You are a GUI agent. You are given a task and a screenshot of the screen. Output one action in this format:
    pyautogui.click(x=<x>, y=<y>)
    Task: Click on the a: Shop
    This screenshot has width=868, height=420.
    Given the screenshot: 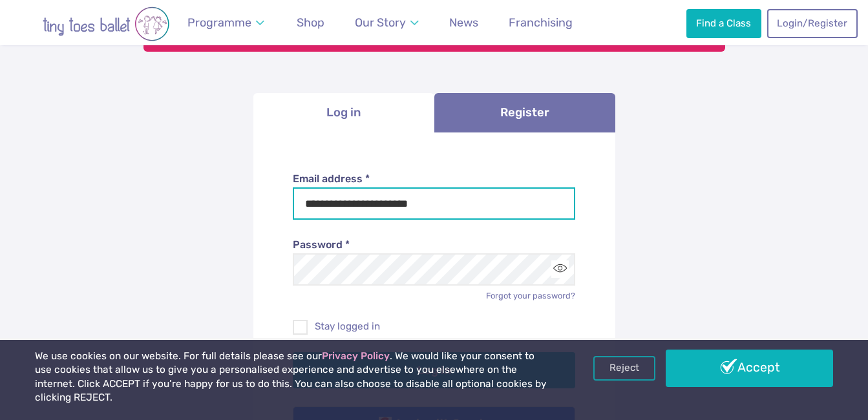 What is the action you would take?
    pyautogui.click(x=310, y=23)
    